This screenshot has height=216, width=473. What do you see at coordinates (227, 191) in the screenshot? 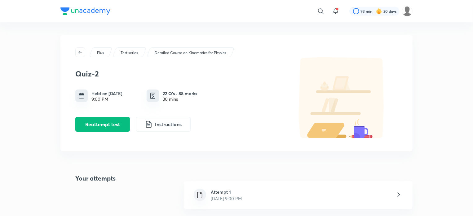
I see `h6: Attempt 1` at bounding box center [227, 191].